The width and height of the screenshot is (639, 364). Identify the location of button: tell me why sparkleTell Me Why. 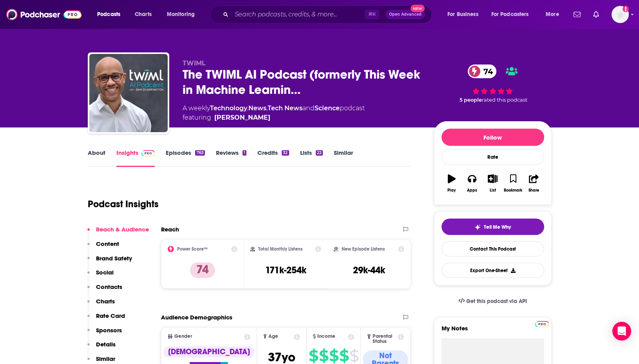
(493, 227).